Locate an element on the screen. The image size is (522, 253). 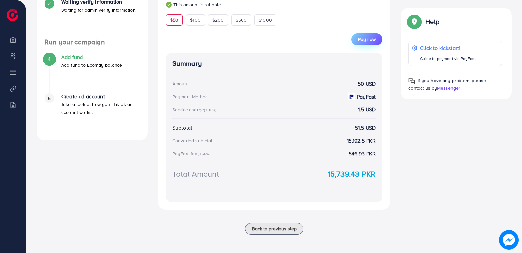
p: Help is located at coordinates (432, 22).